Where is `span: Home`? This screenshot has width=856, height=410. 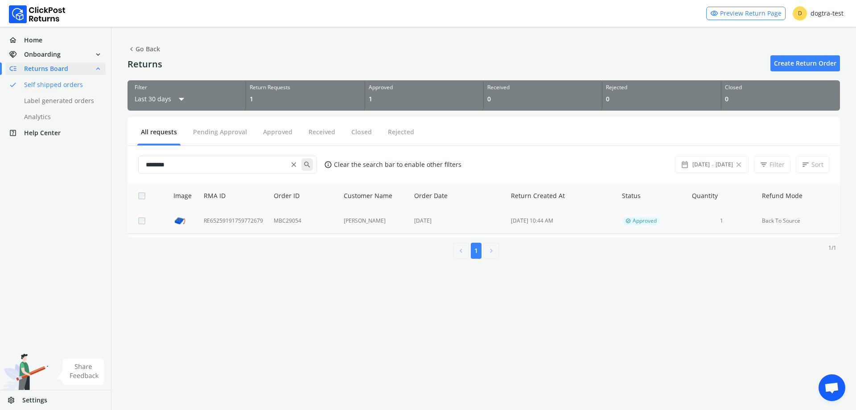
span: Home is located at coordinates (33, 40).